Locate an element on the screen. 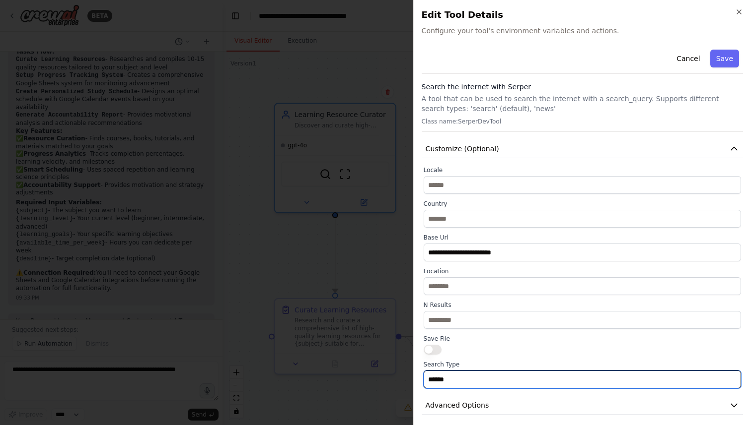 The height and width of the screenshot is (425, 751). label: Search Type is located at coordinates (582, 365).